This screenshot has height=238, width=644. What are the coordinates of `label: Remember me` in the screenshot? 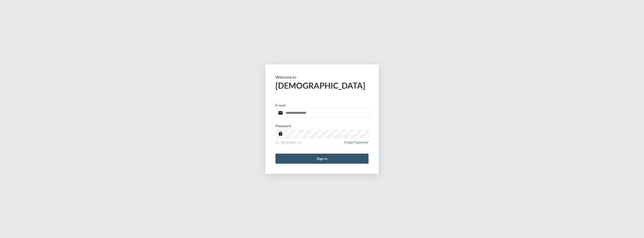 It's located at (288, 142).